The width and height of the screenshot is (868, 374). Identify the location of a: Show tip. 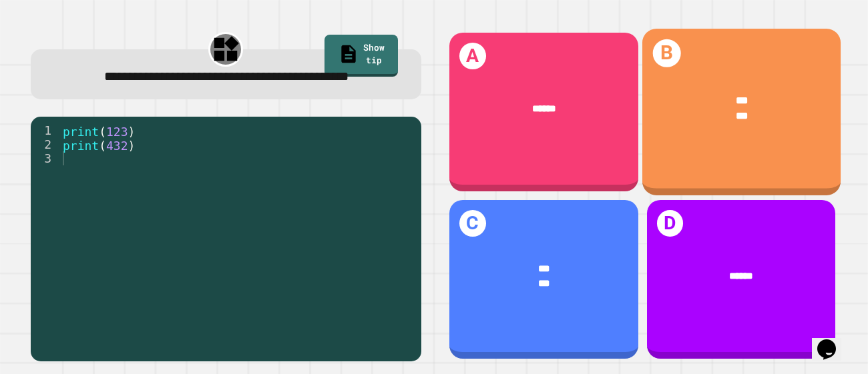
(361, 56).